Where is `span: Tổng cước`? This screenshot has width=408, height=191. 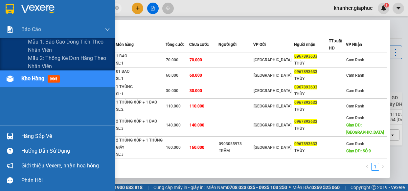
span: Tổng cước is located at coordinates (175, 45).